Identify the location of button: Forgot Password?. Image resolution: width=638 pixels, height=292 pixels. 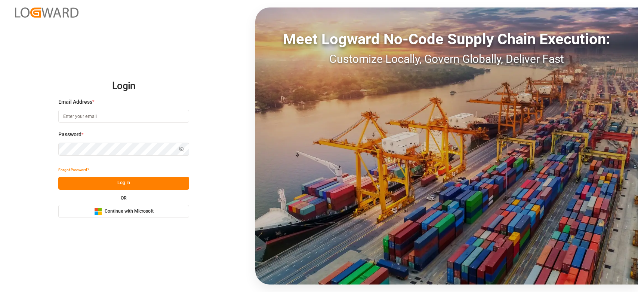
(74, 170).